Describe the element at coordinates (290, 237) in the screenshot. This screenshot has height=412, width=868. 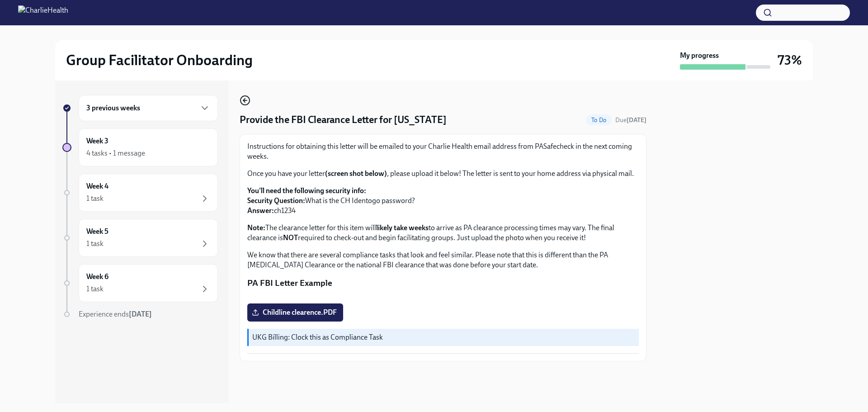
I see `strong: NOT` at that location.